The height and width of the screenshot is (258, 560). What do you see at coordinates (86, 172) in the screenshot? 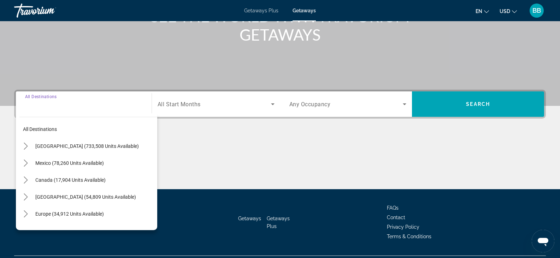
I see `div: Destination options` at bounding box center [86, 172].